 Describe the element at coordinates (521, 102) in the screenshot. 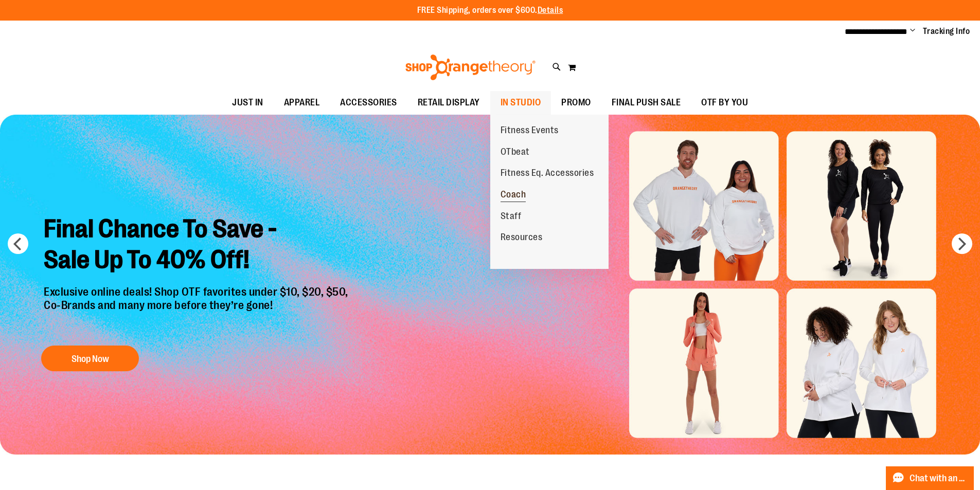

I see `span: IN STUDIO` at that location.